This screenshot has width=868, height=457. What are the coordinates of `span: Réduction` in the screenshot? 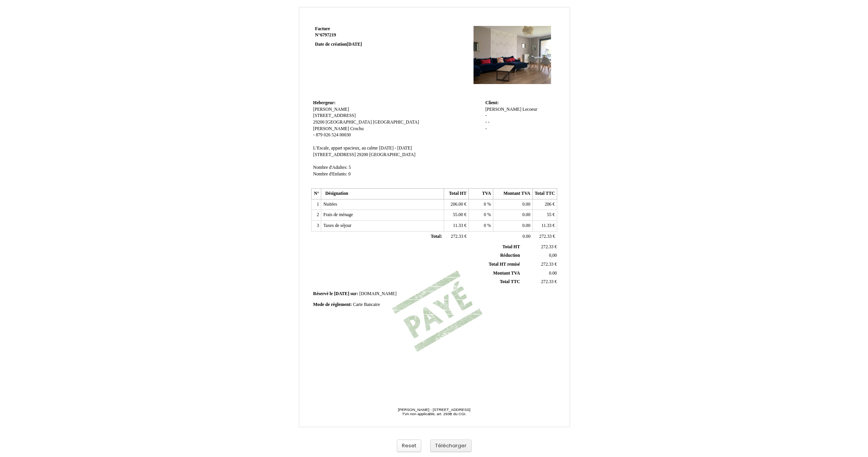 It's located at (510, 255).